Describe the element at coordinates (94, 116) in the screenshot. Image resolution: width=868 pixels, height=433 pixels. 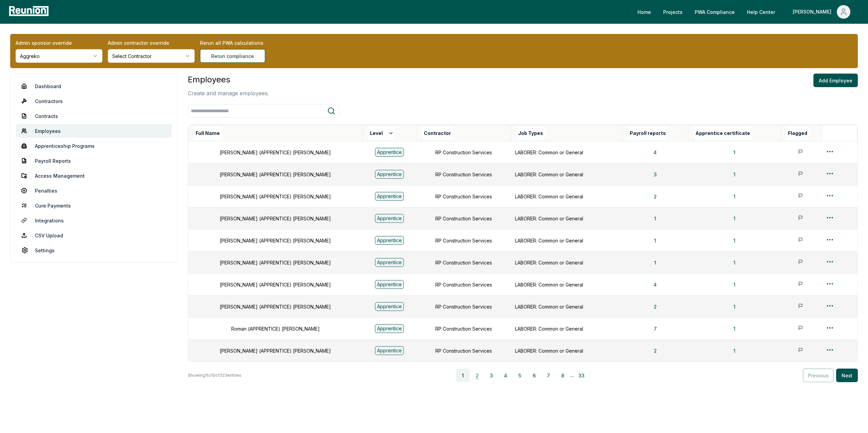
I see `a: Contracts` at that location.